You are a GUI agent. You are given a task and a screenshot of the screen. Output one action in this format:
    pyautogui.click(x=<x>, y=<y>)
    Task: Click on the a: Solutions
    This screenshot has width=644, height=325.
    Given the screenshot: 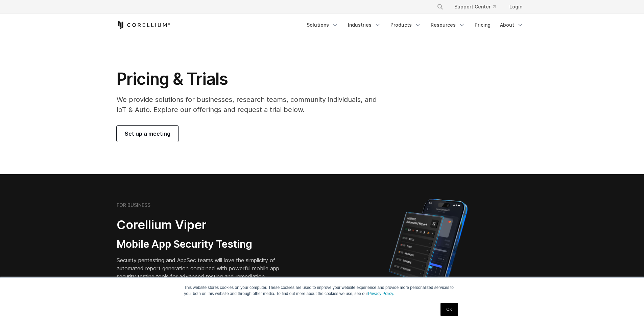 What is the action you would take?
    pyautogui.click(x=322, y=25)
    